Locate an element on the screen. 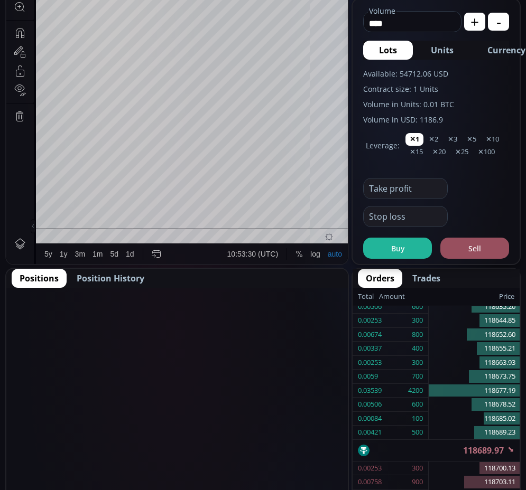 The image size is (526, 490). span: Position History is located at coordinates (110, 278).